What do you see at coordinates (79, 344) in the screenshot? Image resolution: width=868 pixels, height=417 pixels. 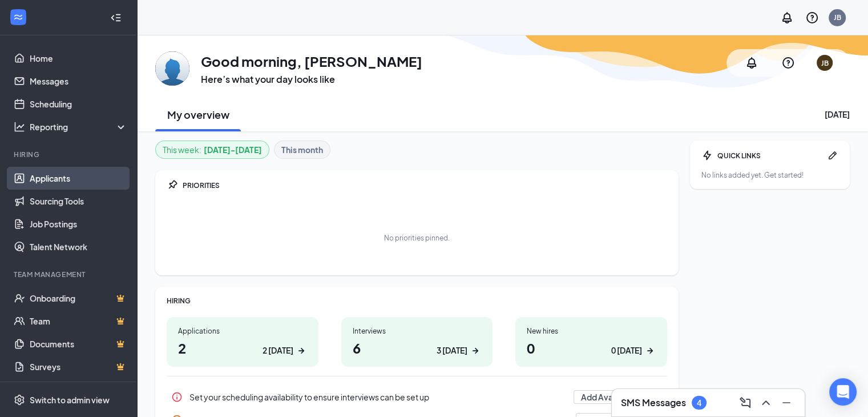 I see `a: DocumentsCrown` at bounding box center [79, 344].